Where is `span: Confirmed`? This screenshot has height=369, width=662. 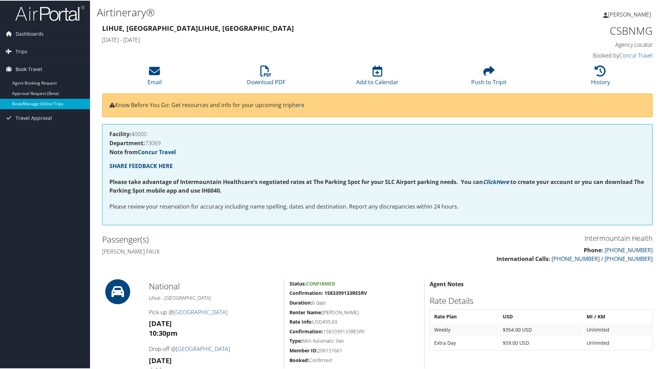
span: Confirmed is located at coordinates (321, 282).